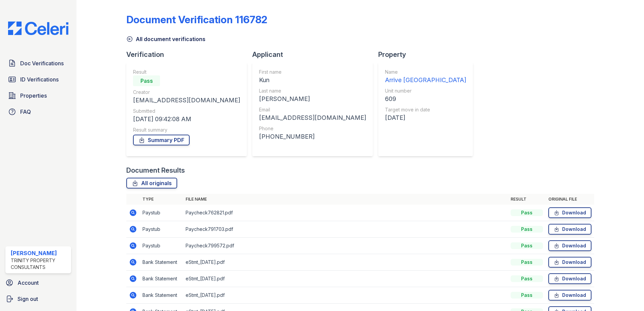  What do you see at coordinates (313, 110) in the screenshot?
I see `div: Email` at bounding box center [313, 110].